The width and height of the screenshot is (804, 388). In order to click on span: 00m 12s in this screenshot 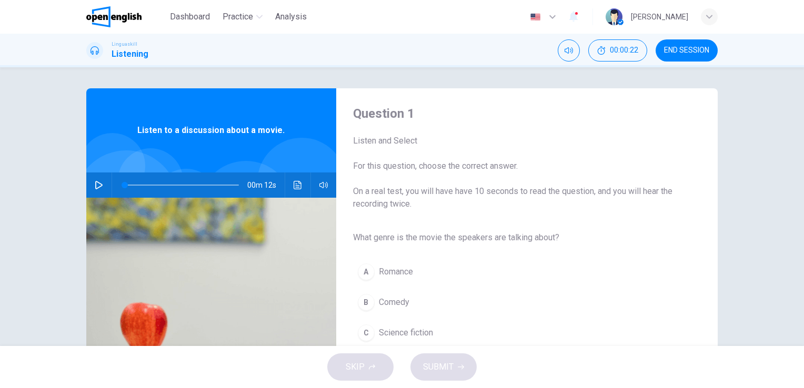, I will do `click(266, 185)`.